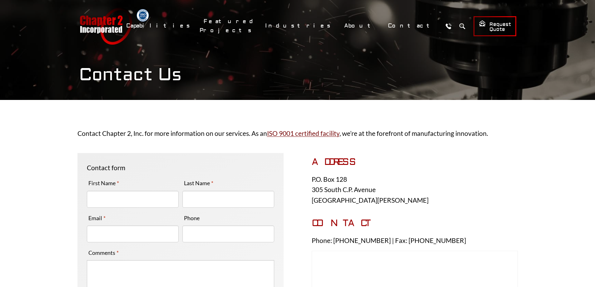 Image resolution: width=595 pixels, height=287 pixels. I want to click on p: Contact form, so click(180, 168).